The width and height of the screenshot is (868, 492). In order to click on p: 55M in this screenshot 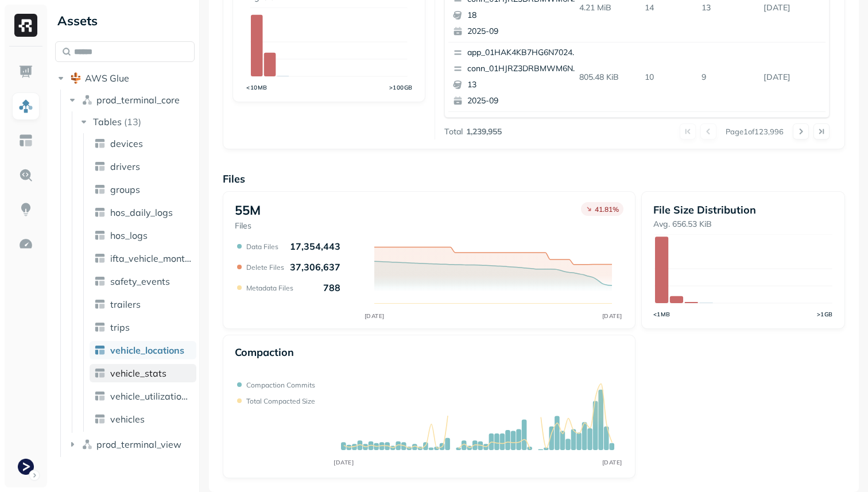, I will do `click(248, 210)`.